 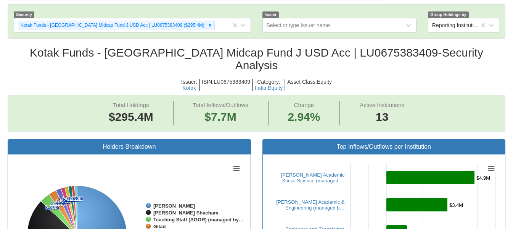 What do you see at coordinates (52, 207) in the screenshot?
I see `tspan: 3.37%` at bounding box center [52, 207].